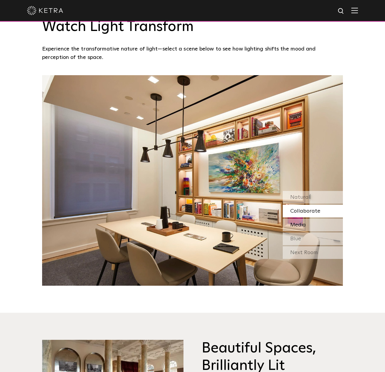 The image size is (385, 372). What do you see at coordinates (191, 53) in the screenshot?
I see `p: Experience the transformative nature of light—select a scene below to see how lighting shifts the...` at bounding box center [191, 53].